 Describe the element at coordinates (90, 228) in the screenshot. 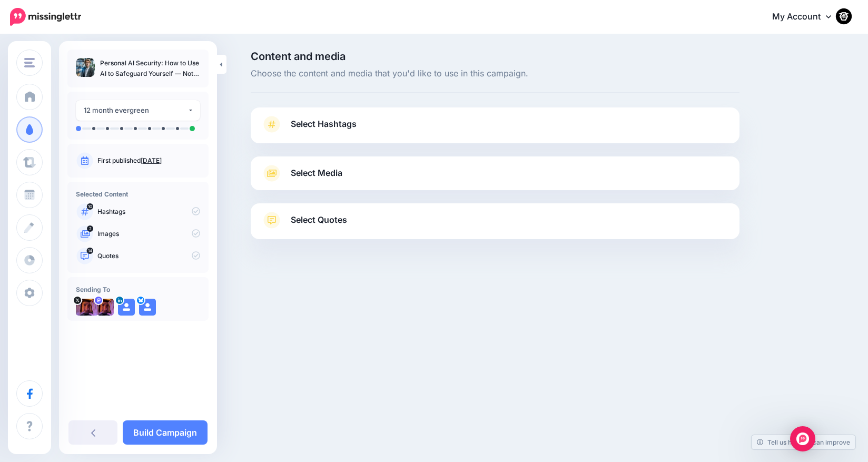

I see `span: 2` at that location.